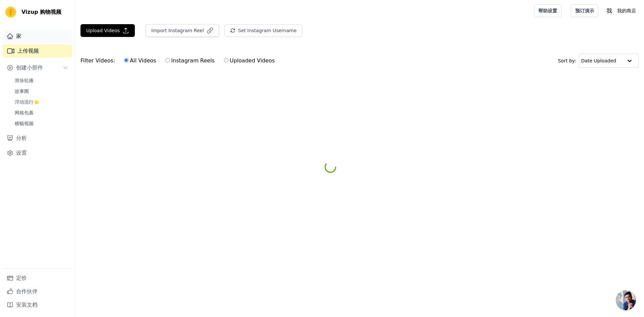 The width and height of the screenshot is (644, 317). What do you see at coordinates (28, 51) in the screenshot?
I see `font: 上传视频` at bounding box center [28, 51].